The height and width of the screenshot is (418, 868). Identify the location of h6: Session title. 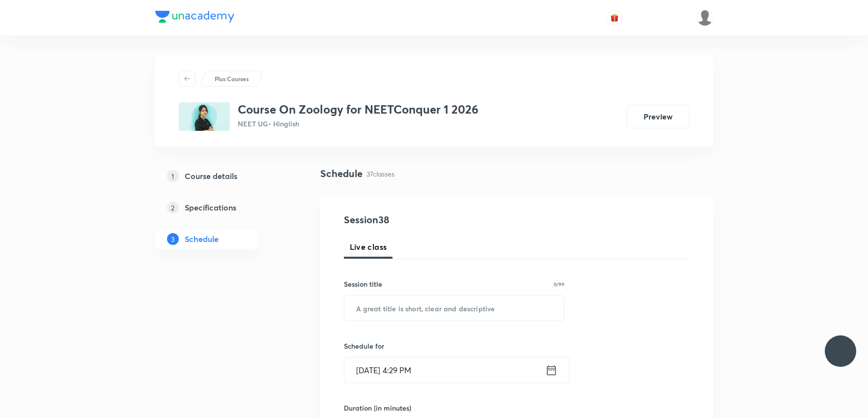
(363, 283).